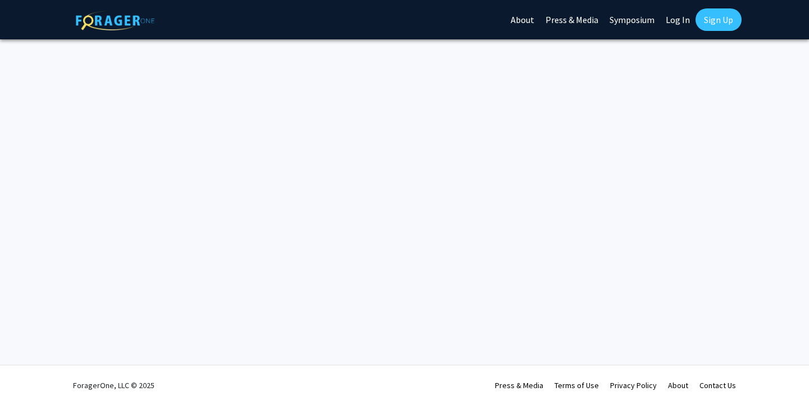 Image resolution: width=809 pixels, height=405 pixels. I want to click on a: Sign Up, so click(719, 20).